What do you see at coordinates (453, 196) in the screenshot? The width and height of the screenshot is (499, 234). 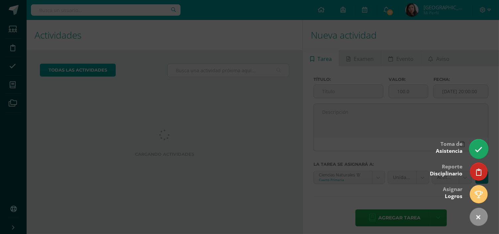 I see `span: Logros` at bounding box center [453, 196].